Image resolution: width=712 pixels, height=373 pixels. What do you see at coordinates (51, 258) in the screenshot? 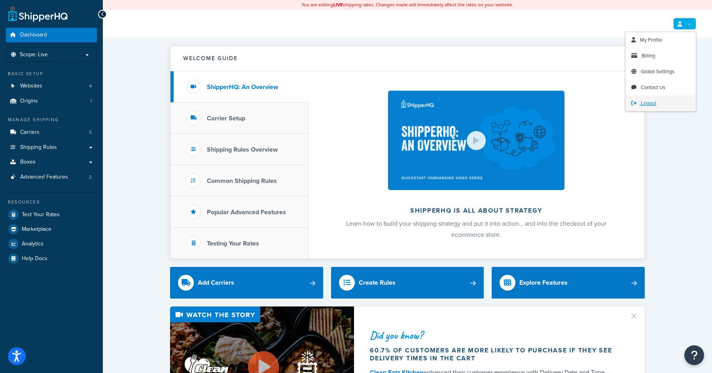
I see `a: Help Docs` at bounding box center [51, 258].